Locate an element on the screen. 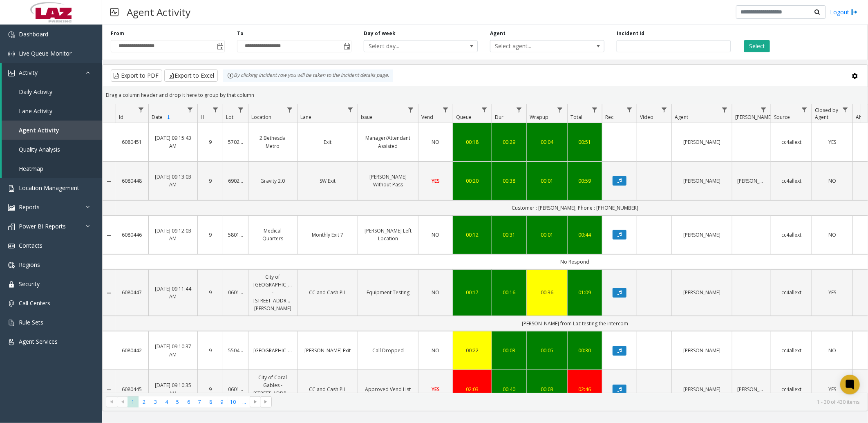 This screenshot has width=868, height=423. a: 00:36 is located at coordinates (547, 293).